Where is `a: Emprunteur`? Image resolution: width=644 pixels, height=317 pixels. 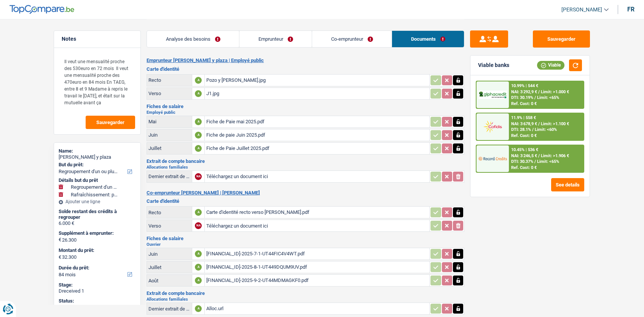 a: Emprunteur is located at coordinates (276, 39).